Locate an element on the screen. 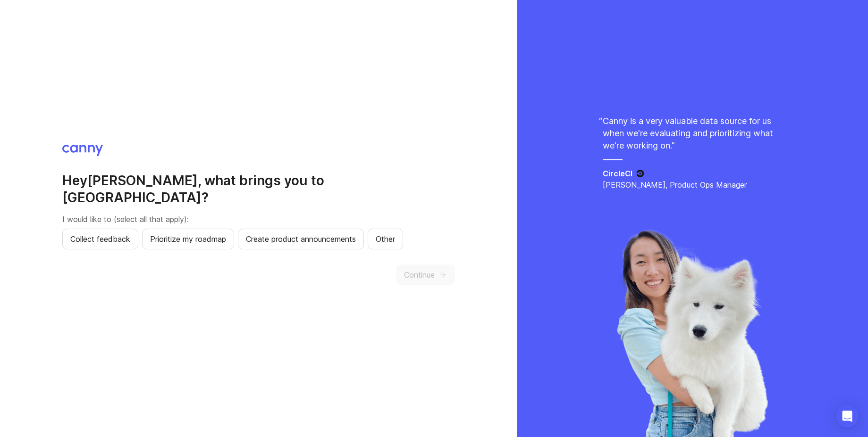  img: Canny logo is located at coordinates (83, 150).